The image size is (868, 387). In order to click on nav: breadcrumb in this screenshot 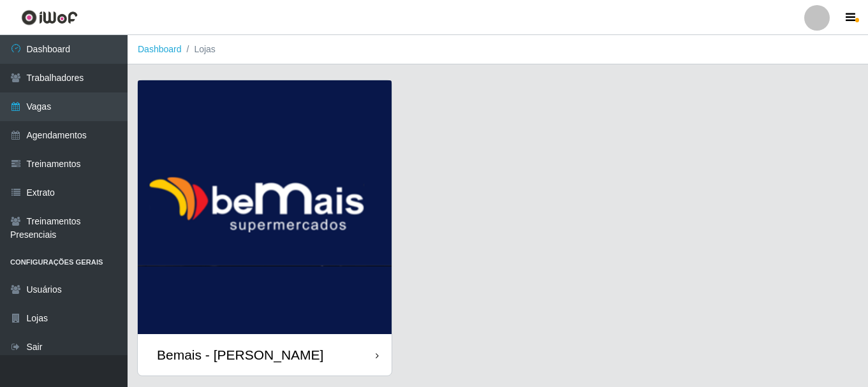, I will do `click(497, 50)`.